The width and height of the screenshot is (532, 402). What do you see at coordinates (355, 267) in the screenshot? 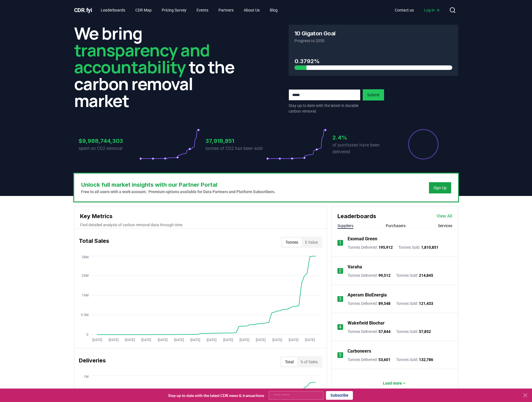
I see `p: Varaha` at bounding box center [355, 267].